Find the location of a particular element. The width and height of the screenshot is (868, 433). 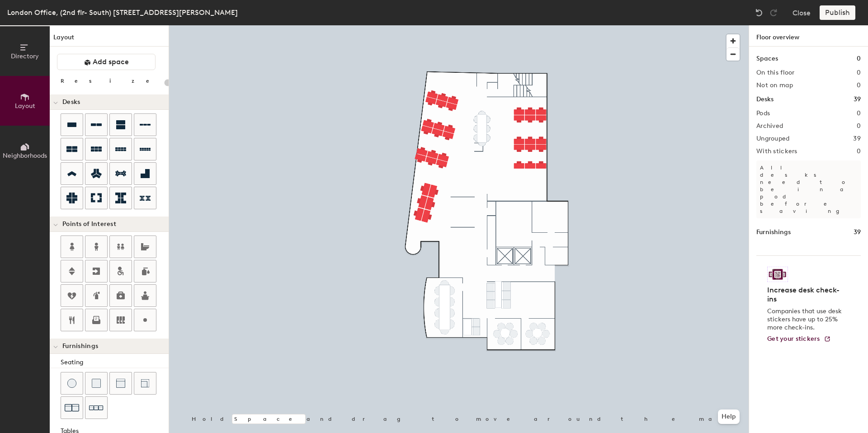

button: Cushion is located at coordinates (96, 383).